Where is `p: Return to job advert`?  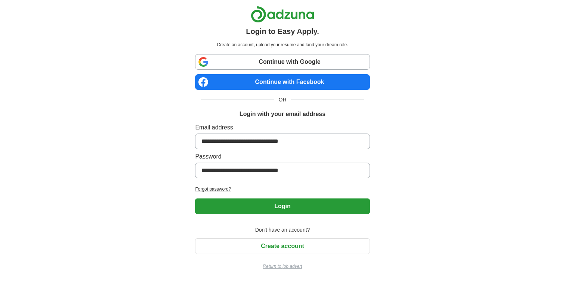 p: Return to job advert is located at coordinates (282, 267).